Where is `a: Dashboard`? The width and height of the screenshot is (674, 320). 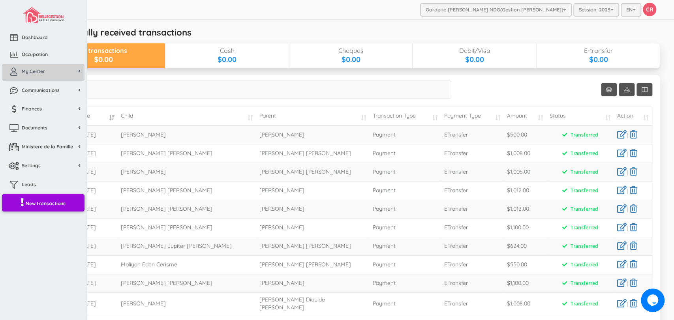
a: Dashboard is located at coordinates (43, 38).